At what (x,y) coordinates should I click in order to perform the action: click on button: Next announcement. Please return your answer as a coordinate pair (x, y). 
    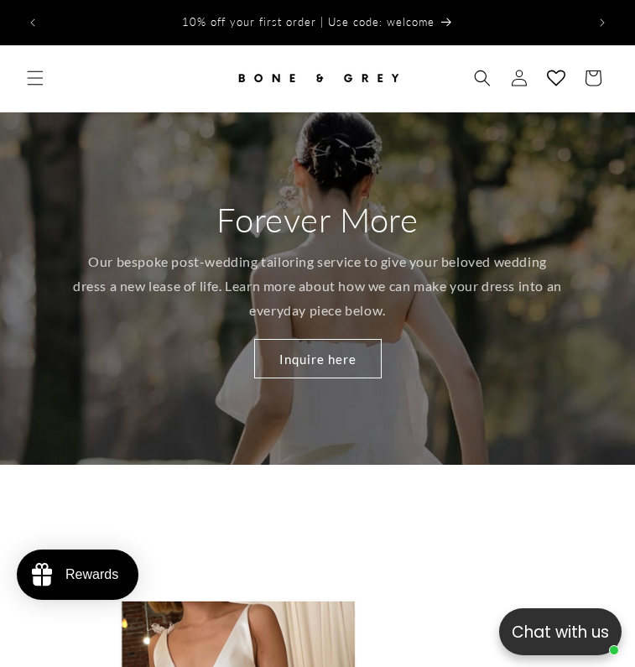
    Looking at the image, I should click on (602, 23).